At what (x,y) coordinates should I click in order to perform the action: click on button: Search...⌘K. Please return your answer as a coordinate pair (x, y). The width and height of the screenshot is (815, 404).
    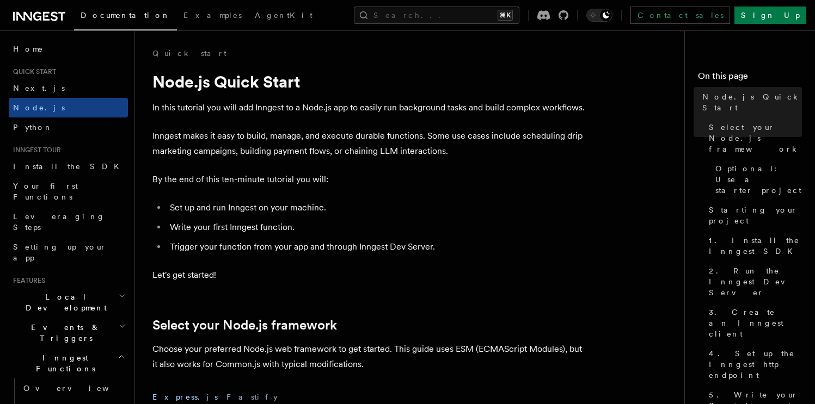
    Looking at the image, I should click on (437, 15).